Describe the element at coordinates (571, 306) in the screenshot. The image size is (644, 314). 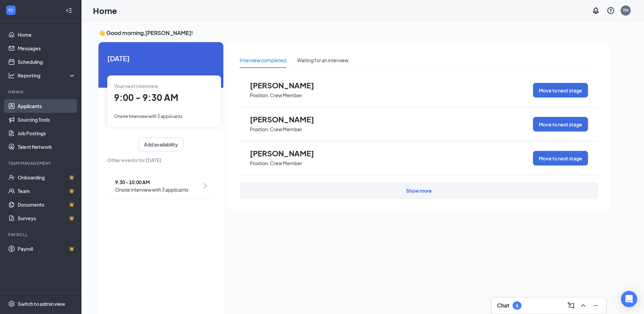
I see `button: ComposeMessage` at that location.